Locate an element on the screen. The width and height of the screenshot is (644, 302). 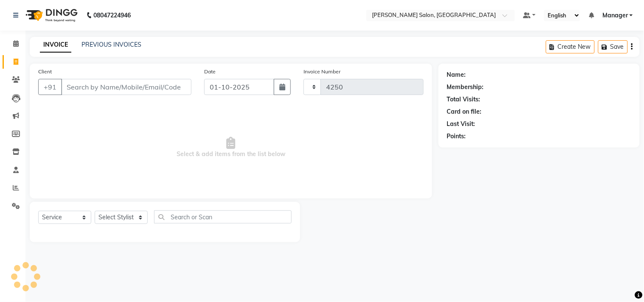
span: Select & add items from the list below is located at coordinates (231, 148).